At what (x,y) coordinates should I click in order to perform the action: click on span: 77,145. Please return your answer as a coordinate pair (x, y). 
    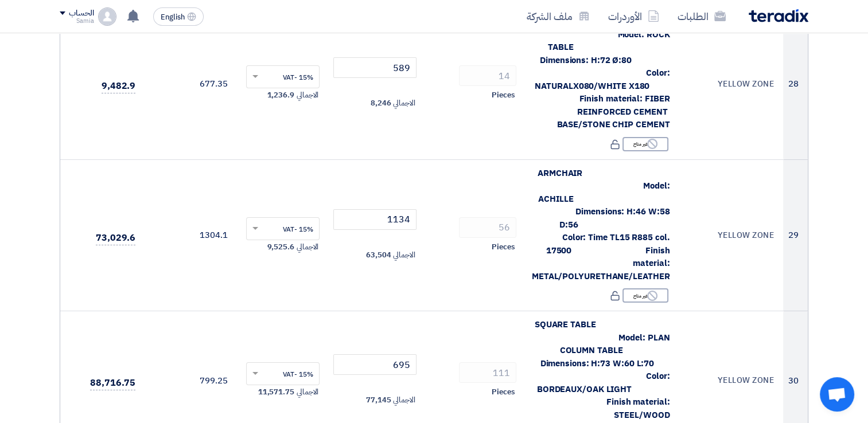
    Looking at the image, I should click on (378, 400).